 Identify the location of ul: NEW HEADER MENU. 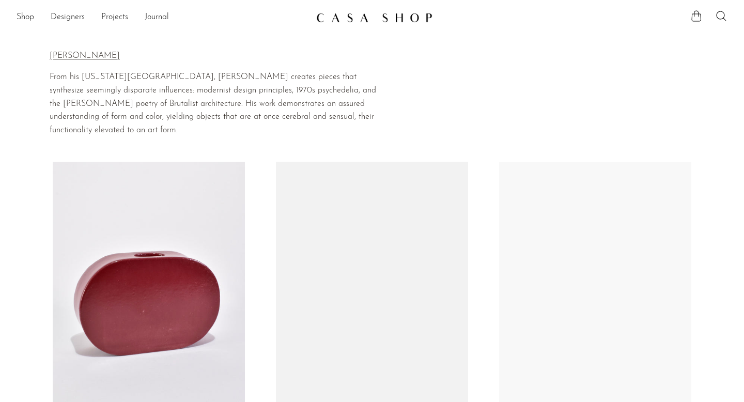
(162, 18).